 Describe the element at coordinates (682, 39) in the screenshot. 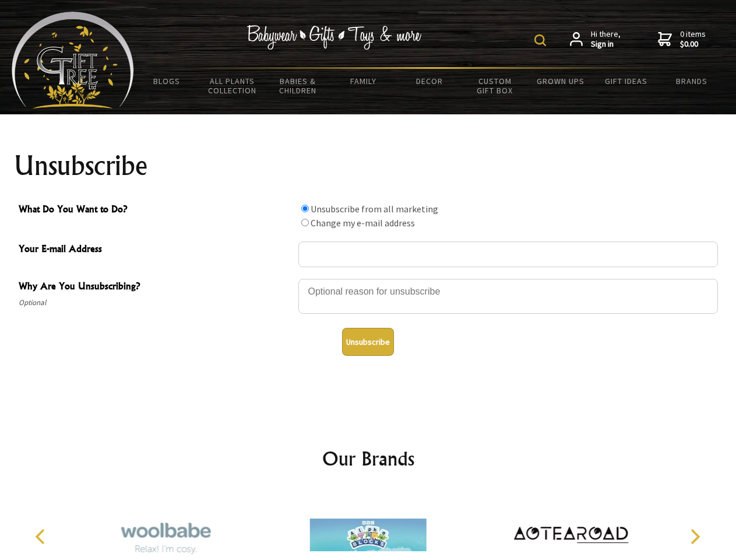

I see `a: 0 items$0.00` at that location.